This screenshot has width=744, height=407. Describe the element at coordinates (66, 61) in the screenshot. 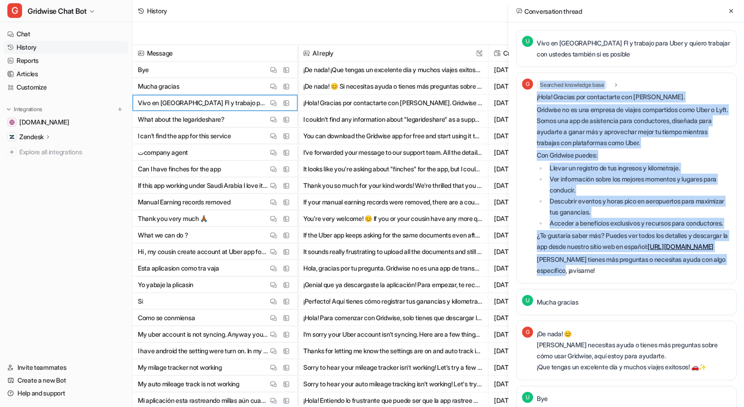

I see `a: Reports` at that location.